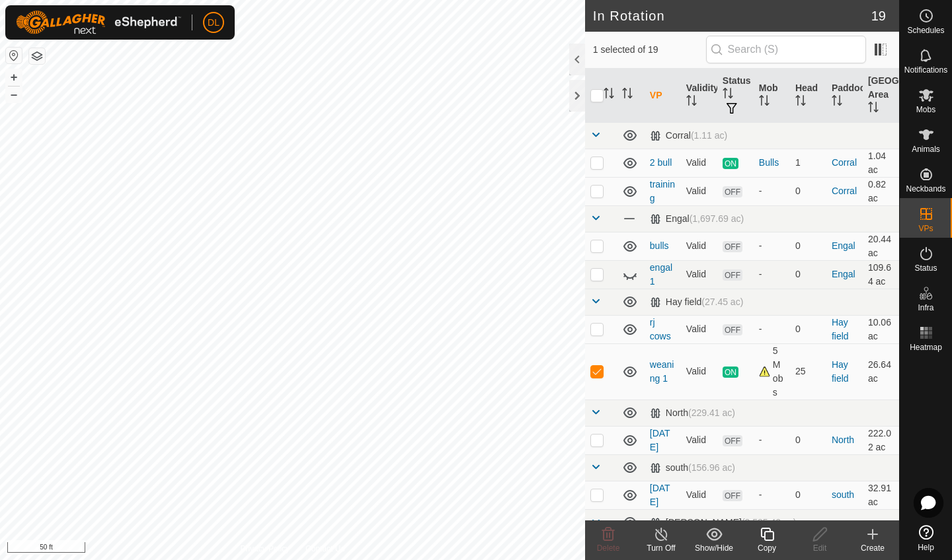 The image size is (952, 560). I want to click on td: 222.02 ac, so click(881, 440).